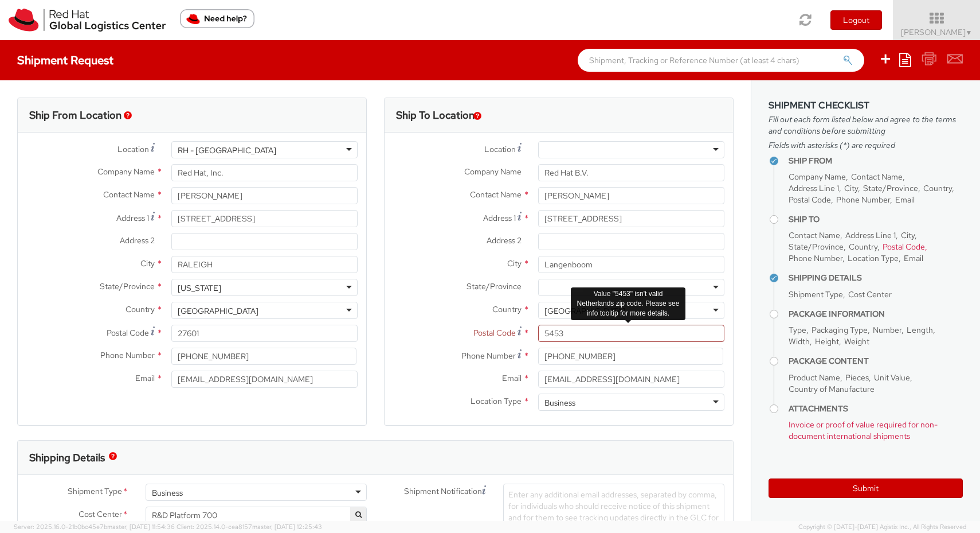  I want to click on h4: Attachments, so click(876, 408).